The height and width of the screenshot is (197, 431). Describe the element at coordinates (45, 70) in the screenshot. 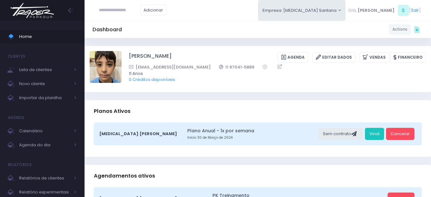

I see `span: Lista de clientes` at that location.